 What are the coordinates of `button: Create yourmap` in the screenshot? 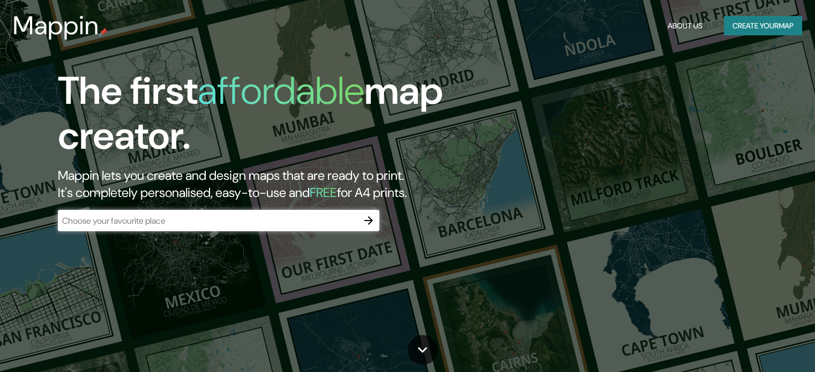 It's located at (763, 26).